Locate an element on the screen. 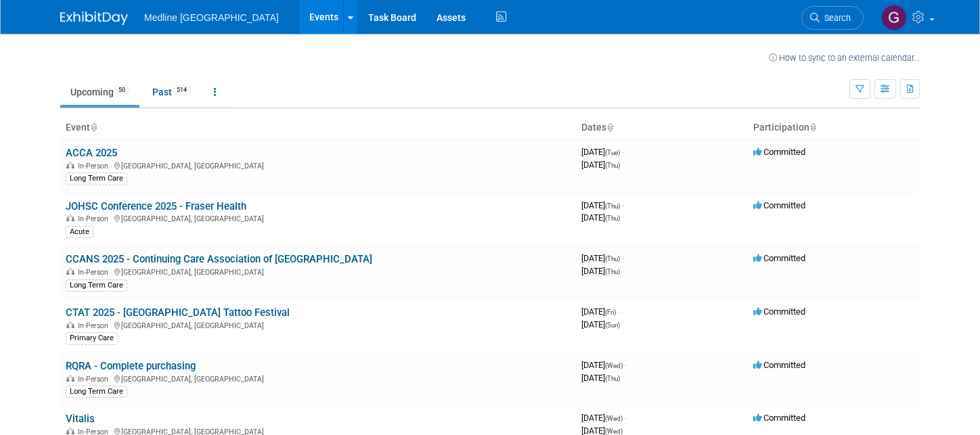 This screenshot has height=435, width=980. span: (Fri) is located at coordinates (611, 312).